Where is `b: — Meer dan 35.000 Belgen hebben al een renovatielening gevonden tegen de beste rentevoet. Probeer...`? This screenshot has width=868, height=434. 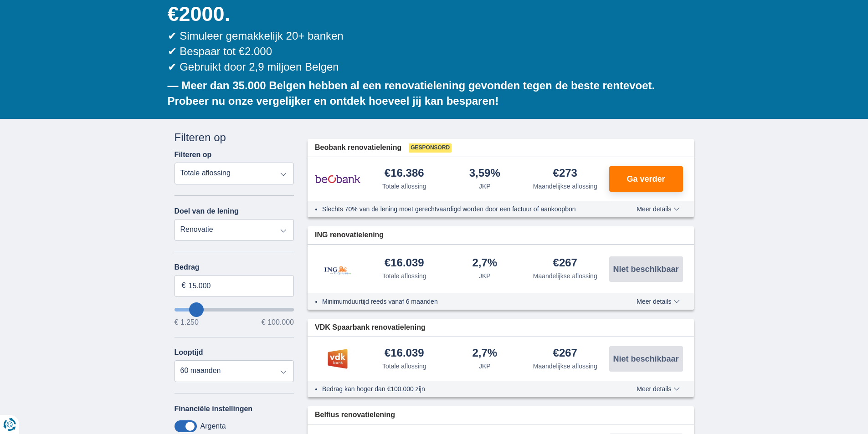
b: — Meer dan 35.000 Belgen hebben al een renovatielening gevonden tegen de beste rentevoet. Probeer... is located at coordinates (411, 93).